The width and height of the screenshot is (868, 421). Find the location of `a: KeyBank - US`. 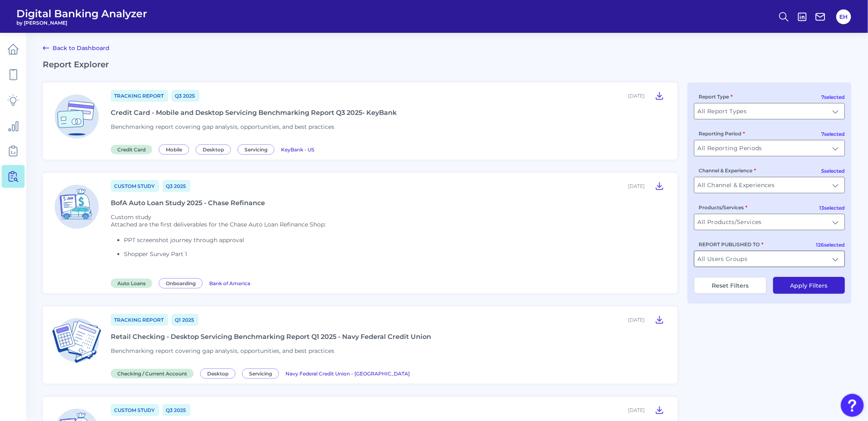

a: KeyBank - US is located at coordinates (297, 149).